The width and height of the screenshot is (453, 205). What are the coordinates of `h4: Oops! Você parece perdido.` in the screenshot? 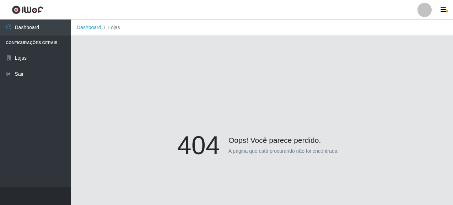 It's located at (262, 137).